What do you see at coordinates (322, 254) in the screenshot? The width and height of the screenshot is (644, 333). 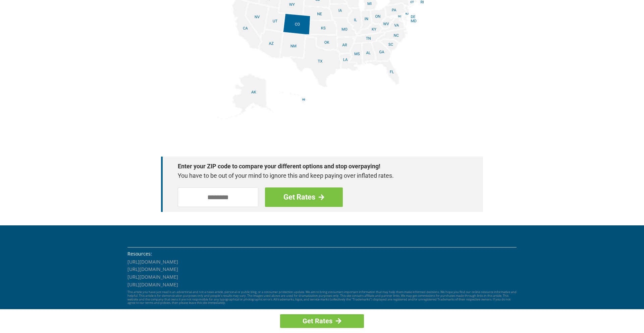 I see `li: Resources:` at bounding box center [322, 254].